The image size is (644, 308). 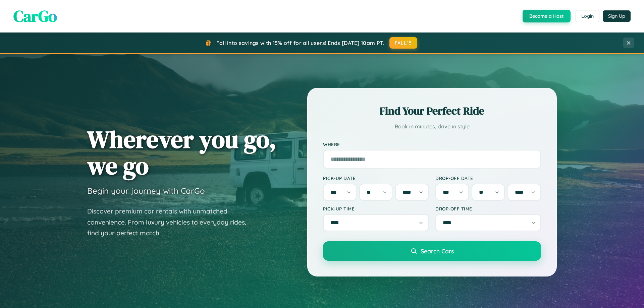 I want to click on h1: Wherever you go, we go, so click(x=182, y=153).